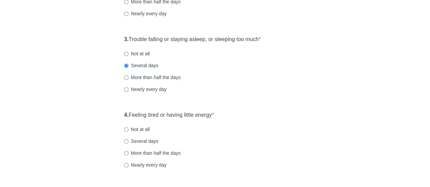  Describe the element at coordinates (169, 115) in the screenshot. I see `label: Feeling tired or having little energy` at that location.